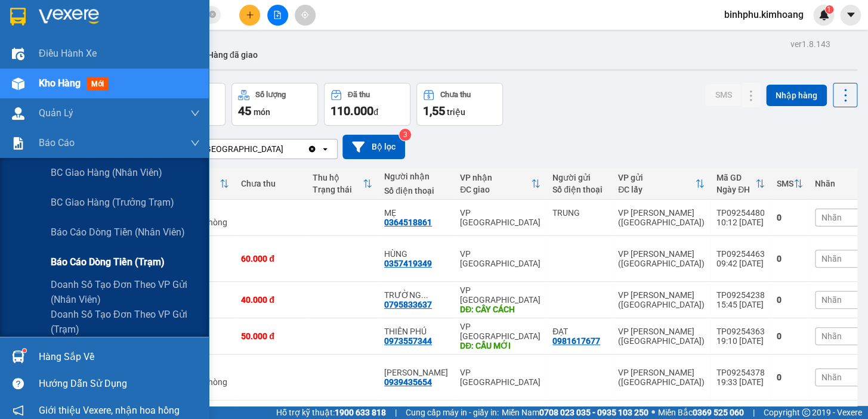  Describe the element at coordinates (829, 10) in the screenshot. I see `span: 1` at that location.